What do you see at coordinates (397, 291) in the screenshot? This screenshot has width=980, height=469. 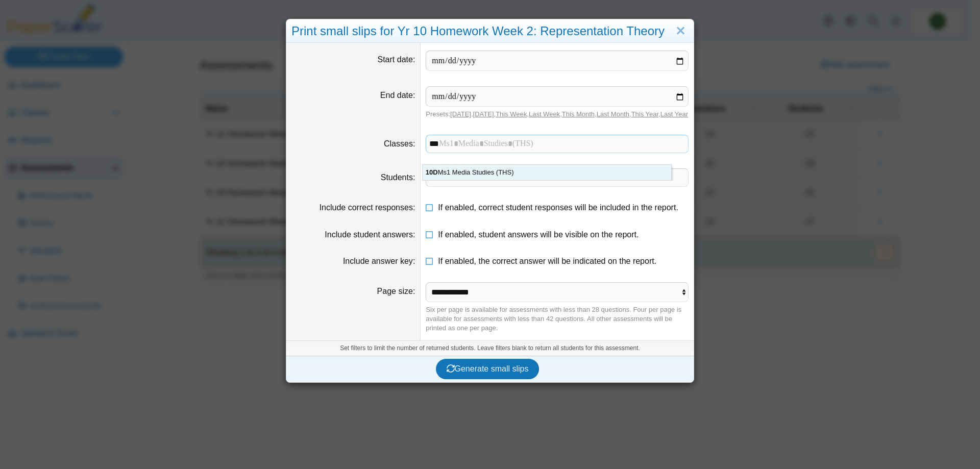 I see `label: Page size` at bounding box center [397, 291].